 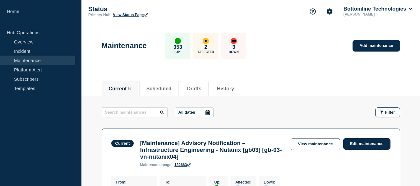 I want to click on p: To :, so click(x=183, y=182).